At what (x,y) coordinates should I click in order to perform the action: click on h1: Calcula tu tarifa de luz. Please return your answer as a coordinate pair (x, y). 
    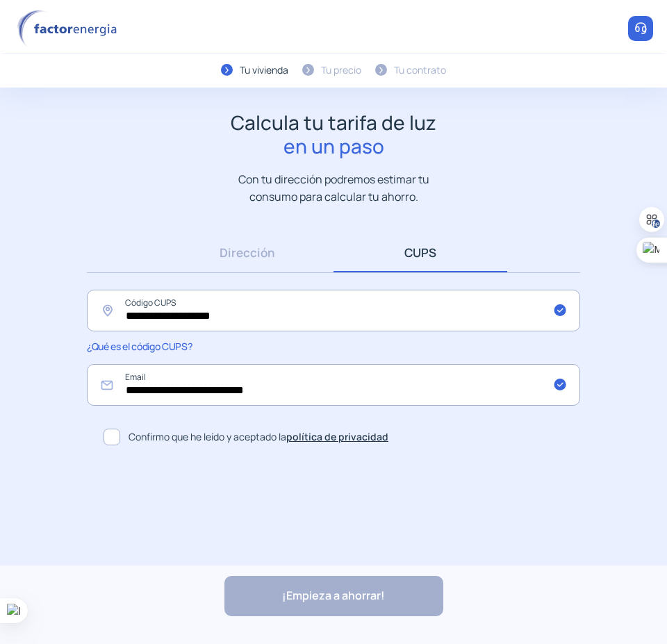
    Looking at the image, I should click on (333, 134).